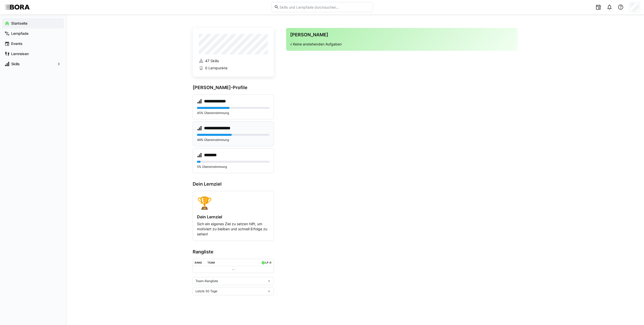 Image resolution: width=644 pixels, height=325 pixels. What do you see at coordinates (212, 61) in the screenshot?
I see `span: 47 Skills` at bounding box center [212, 61].